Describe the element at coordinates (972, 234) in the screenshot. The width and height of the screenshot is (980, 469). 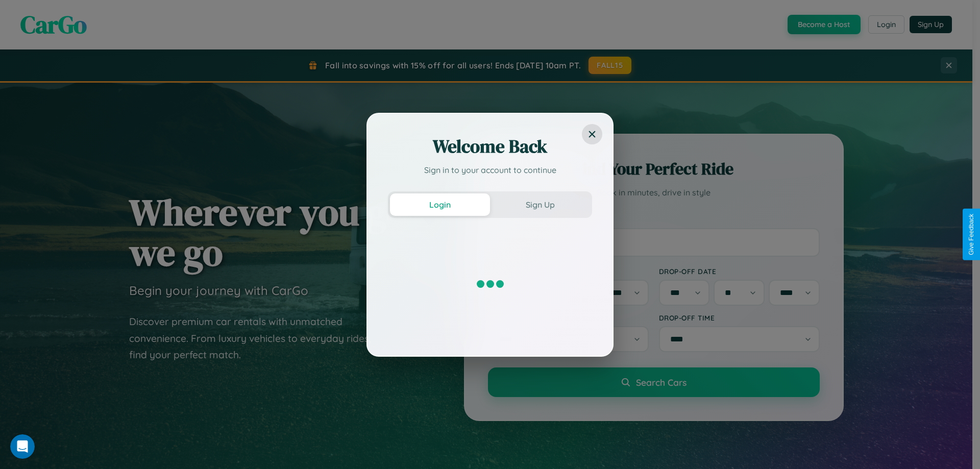
I see `div: Give Feedback` at that location.